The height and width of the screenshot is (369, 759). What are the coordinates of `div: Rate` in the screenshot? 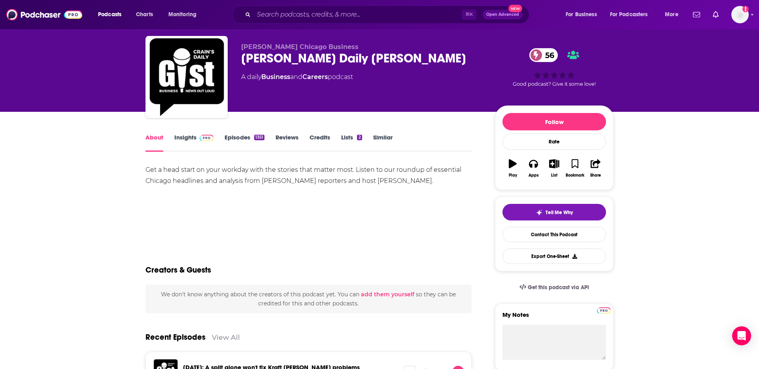 It's located at (554, 141).